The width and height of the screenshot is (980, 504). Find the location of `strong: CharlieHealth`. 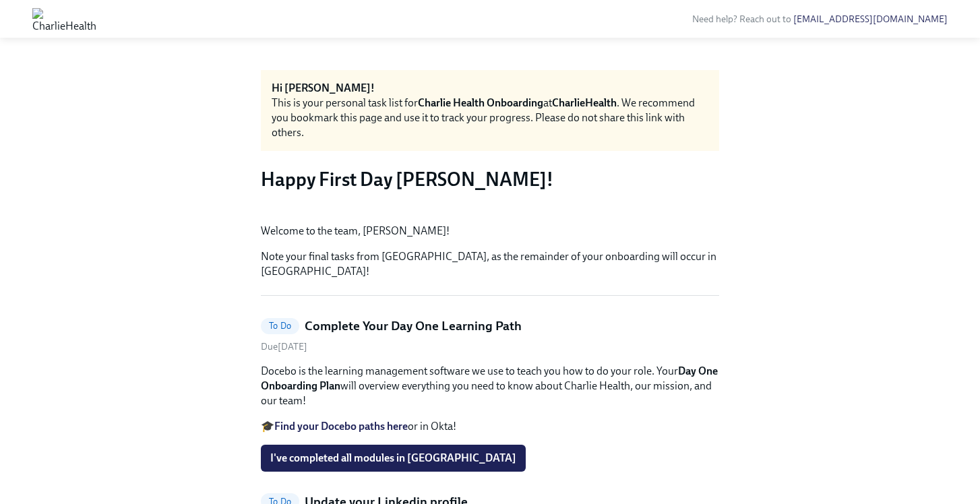

strong: CharlieHealth is located at coordinates (584, 102).